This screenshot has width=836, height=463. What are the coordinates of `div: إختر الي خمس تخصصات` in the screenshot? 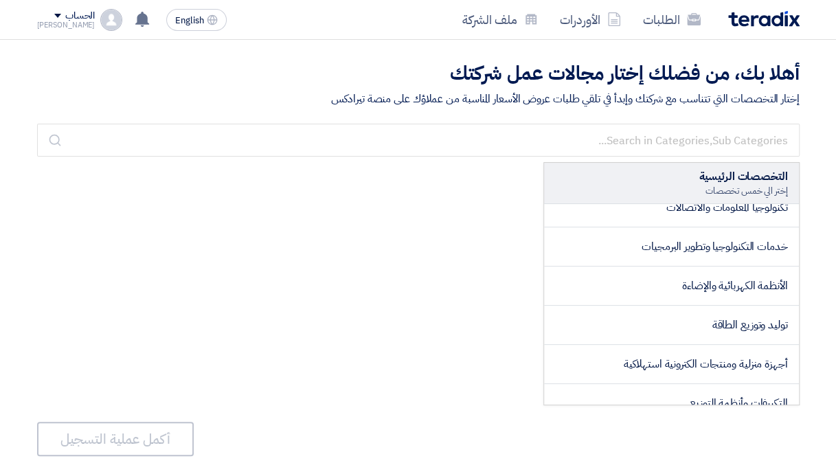 It's located at (671, 191).